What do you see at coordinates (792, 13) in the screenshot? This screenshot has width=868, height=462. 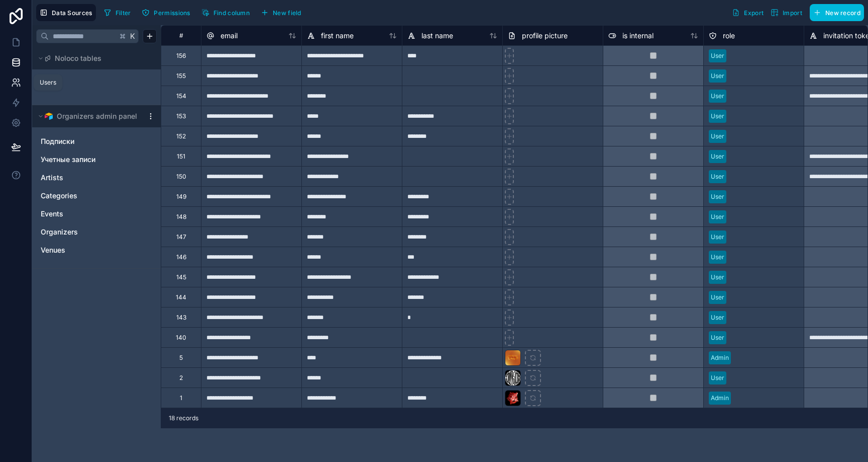 I see `span: Import` at bounding box center [792, 13].